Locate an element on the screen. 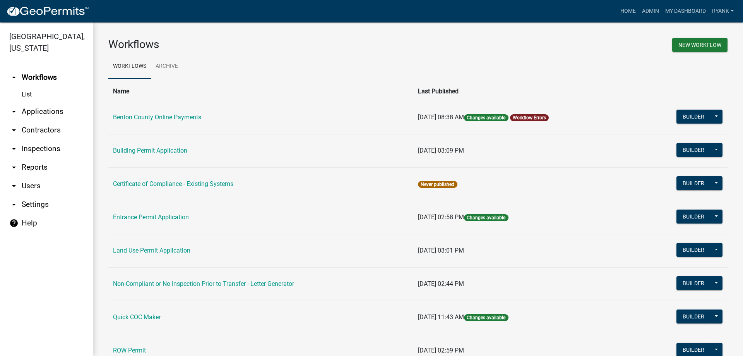 This screenshot has height=356, width=743. span: Never published is located at coordinates (437, 184).